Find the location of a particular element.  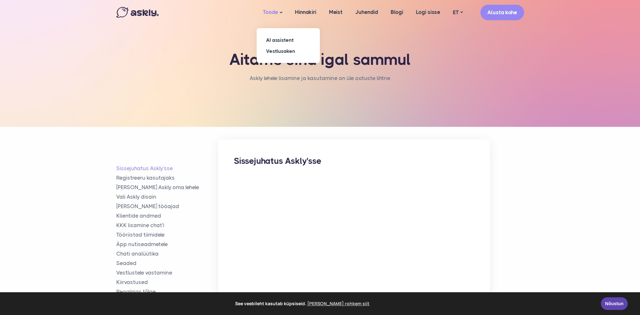

h2: Sissejuhatus Askly'sse is located at coordinates (354, 161).